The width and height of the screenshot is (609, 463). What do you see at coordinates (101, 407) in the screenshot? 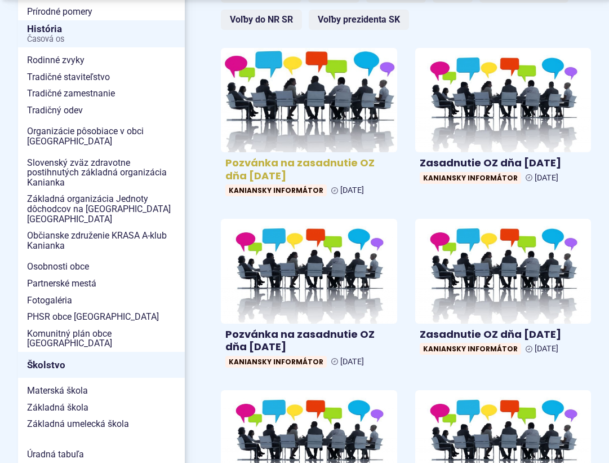
I see `span: Základná škola` at bounding box center [101, 407].